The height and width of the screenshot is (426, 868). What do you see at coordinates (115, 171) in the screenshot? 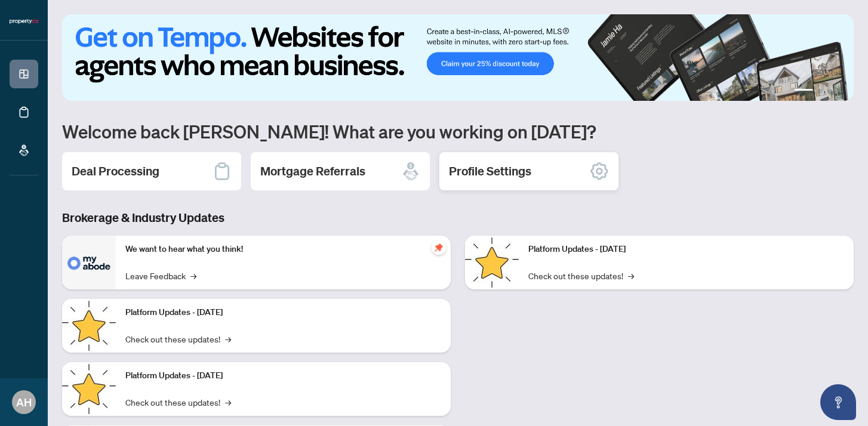
I see `h2: Deal Processing` at bounding box center [115, 171].